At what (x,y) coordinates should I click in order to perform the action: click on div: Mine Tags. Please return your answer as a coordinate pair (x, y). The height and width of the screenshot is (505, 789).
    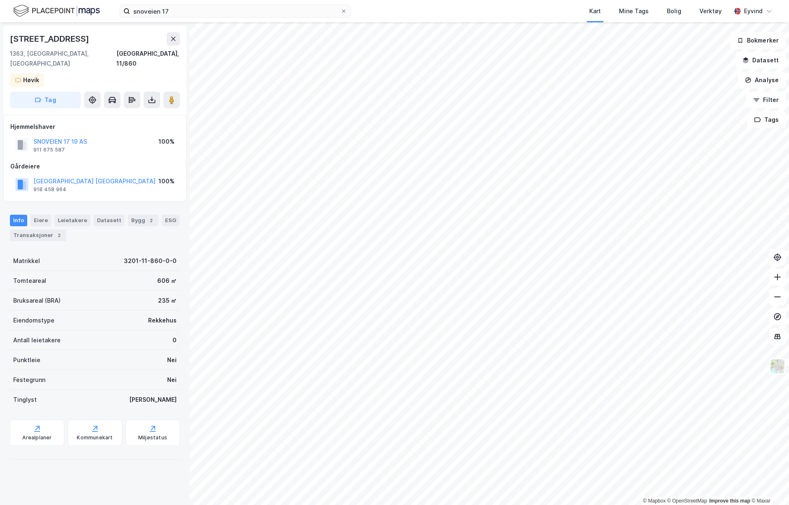
    Looking at the image, I should click on (634, 11).